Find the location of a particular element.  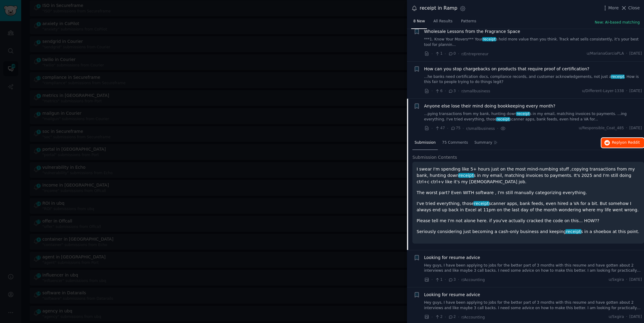

span: Summary is located at coordinates (483, 143).